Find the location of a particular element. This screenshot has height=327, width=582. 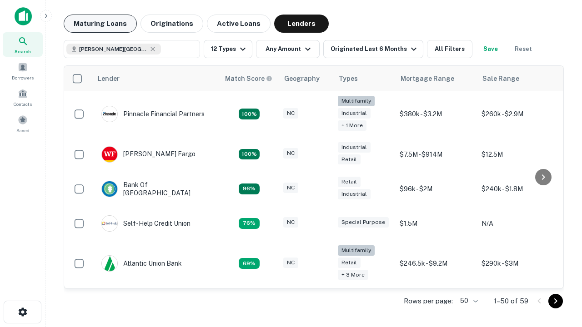

div: Matching Properties: 15, hasApolloMatch: undefined is located at coordinates (249, 155).